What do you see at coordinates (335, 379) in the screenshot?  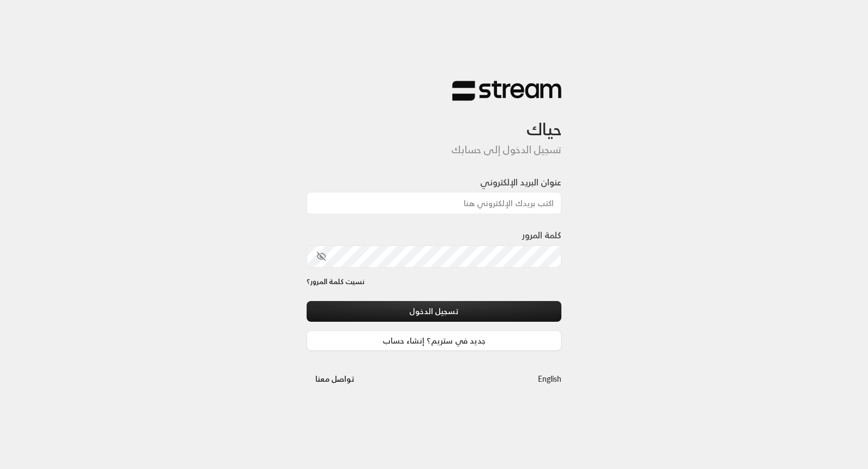 I see `a: تواصل معنا` at bounding box center [335, 379].